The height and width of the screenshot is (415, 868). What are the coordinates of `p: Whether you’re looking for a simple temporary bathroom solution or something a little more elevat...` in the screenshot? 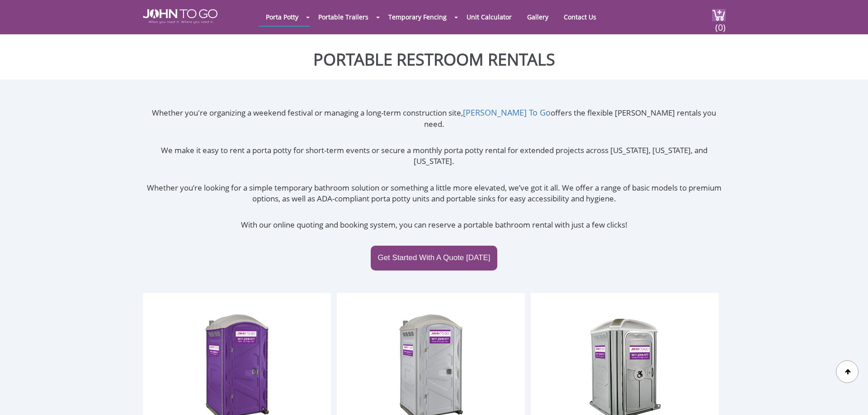 It's located at (434, 193).